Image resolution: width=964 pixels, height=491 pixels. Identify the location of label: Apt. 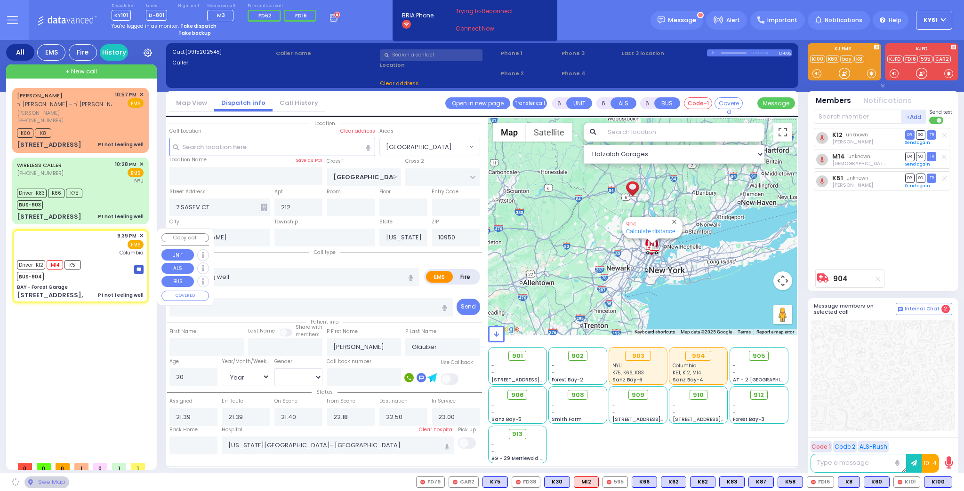
(279, 192).